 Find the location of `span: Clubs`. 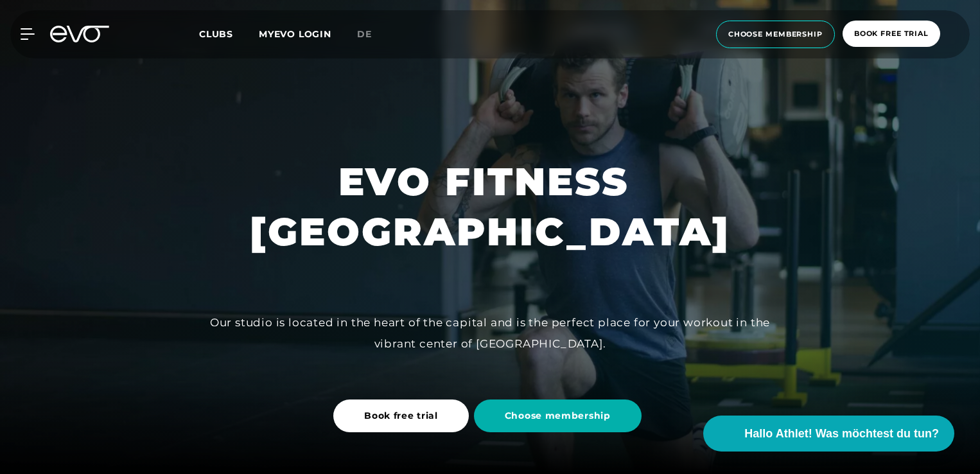

span: Clubs is located at coordinates (215, 34).